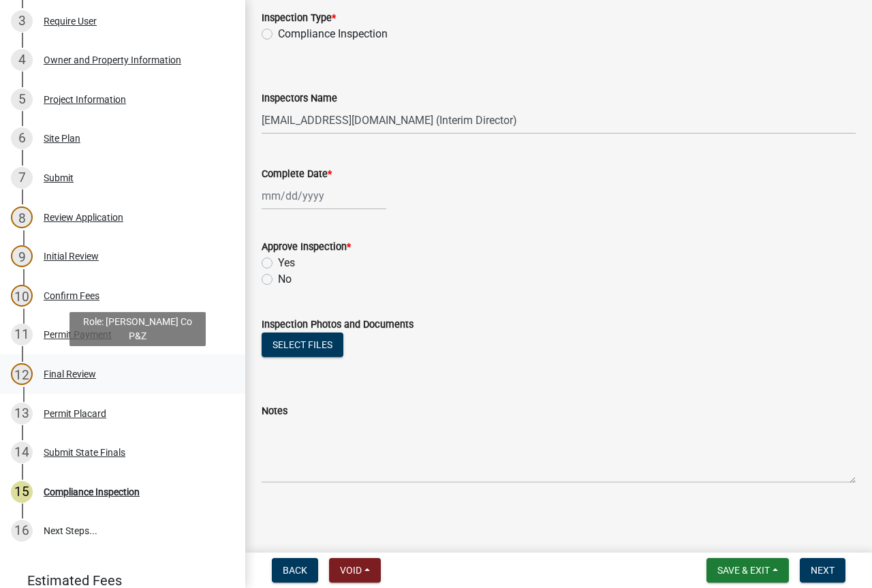 The height and width of the screenshot is (588, 872). What do you see at coordinates (355, 571) in the screenshot?
I see `button: Void` at bounding box center [355, 571].